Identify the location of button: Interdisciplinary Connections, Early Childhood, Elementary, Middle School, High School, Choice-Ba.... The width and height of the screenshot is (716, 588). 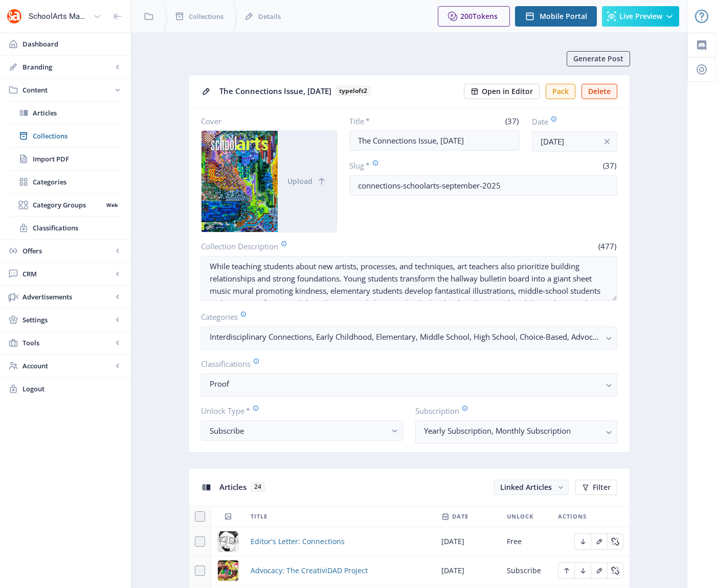
(409, 338).